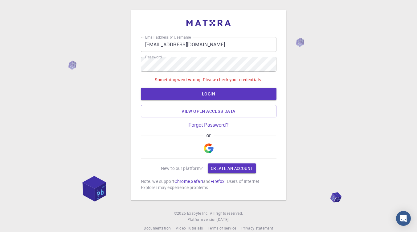  I want to click on a: Forgot Password?, so click(209, 125).